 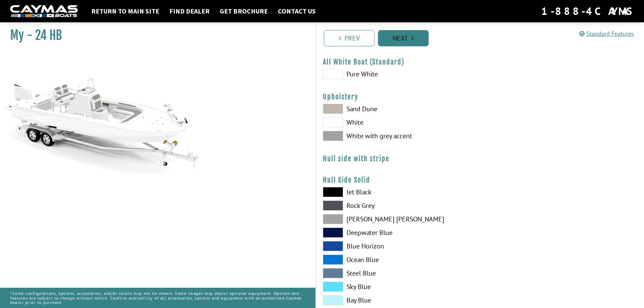 I want to click on img: white-logo-c9c8dbefe5ff5ceceb0f0178aa75bf4bb51f6bca0971e226c86eb53dfe498488.png, so click(x=44, y=11).